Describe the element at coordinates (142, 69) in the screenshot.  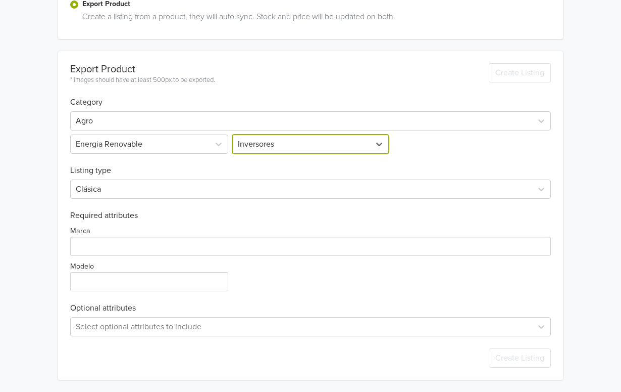
I see `div: Export Product` at that location.